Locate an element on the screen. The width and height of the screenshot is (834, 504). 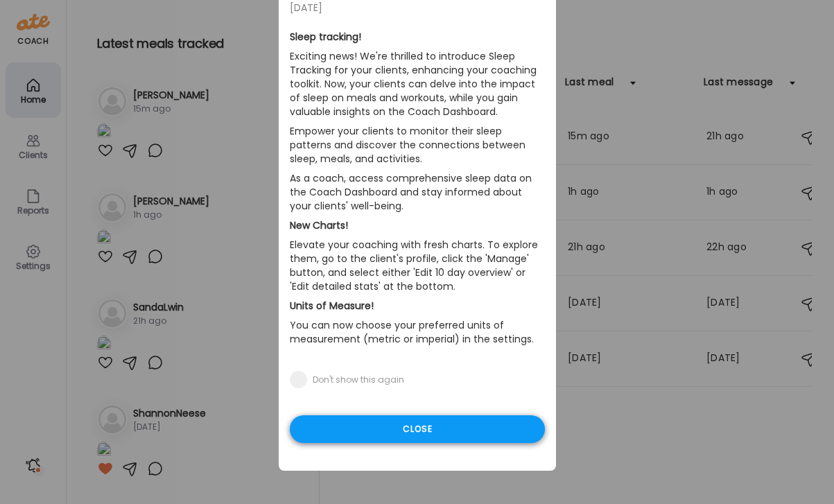
b: Units of Measure! is located at coordinates (331, 306).